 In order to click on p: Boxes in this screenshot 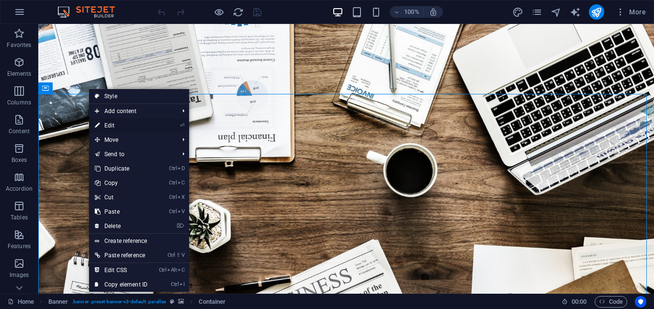, I will do `click(19, 160)`.